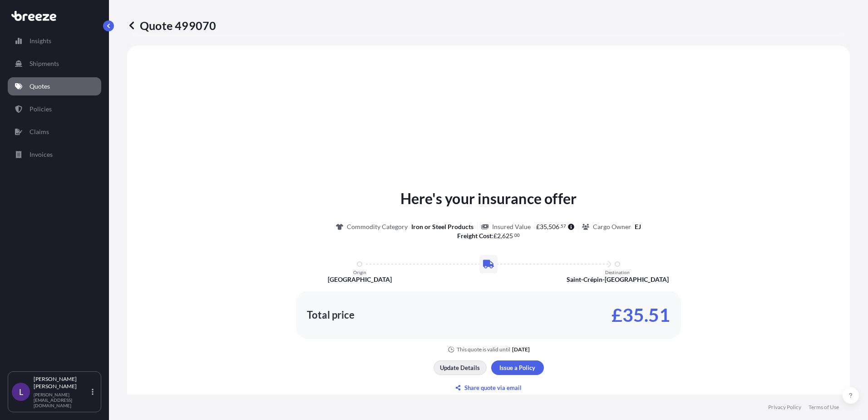  Describe the element at coordinates (517, 368) in the screenshot. I see `p: Issue a Policy` at that location.